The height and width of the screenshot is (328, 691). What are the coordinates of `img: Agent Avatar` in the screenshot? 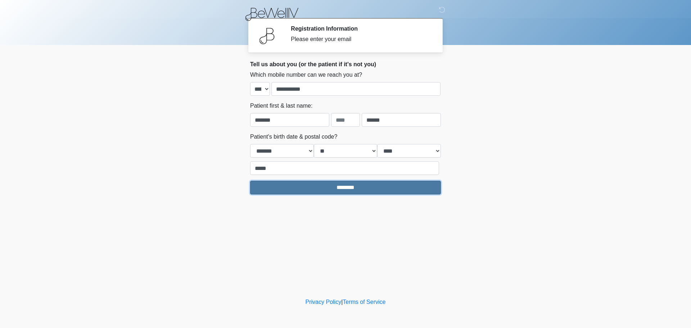 It's located at (266, 36).